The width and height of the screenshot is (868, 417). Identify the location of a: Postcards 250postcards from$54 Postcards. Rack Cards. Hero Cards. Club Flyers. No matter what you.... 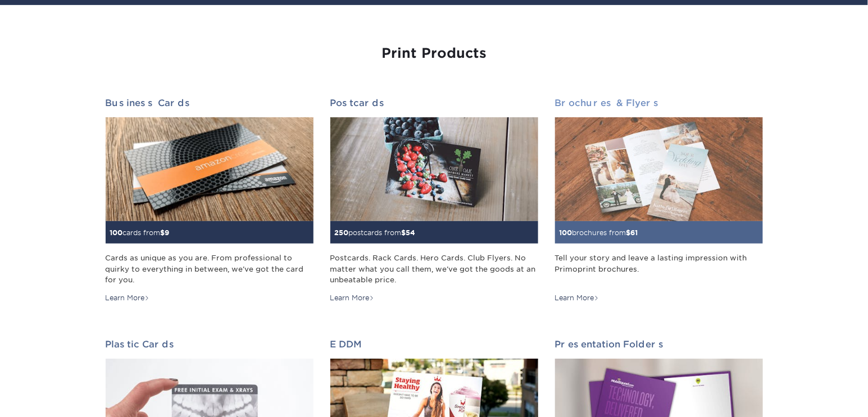
(434, 200).